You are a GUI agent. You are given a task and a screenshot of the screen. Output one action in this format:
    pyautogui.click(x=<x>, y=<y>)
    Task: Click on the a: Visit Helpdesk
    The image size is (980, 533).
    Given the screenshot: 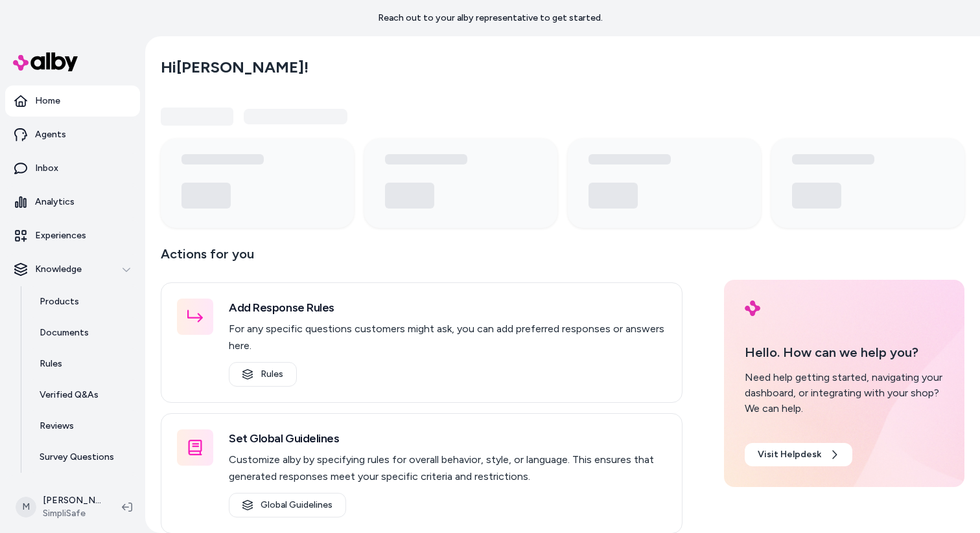 What is the action you would take?
    pyautogui.click(x=799, y=454)
    